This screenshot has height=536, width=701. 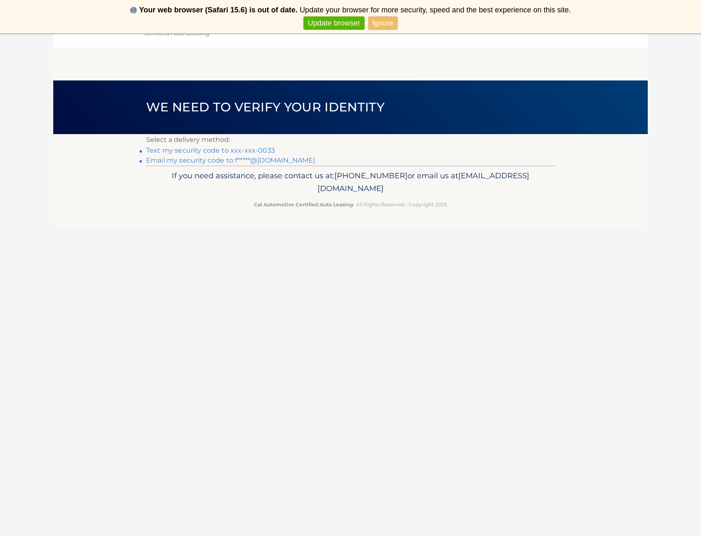 What do you see at coordinates (435, 10) in the screenshot?
I see `span: Update your browser for more security, speed and the best experience on this site.` at bounding box center [435, 10].